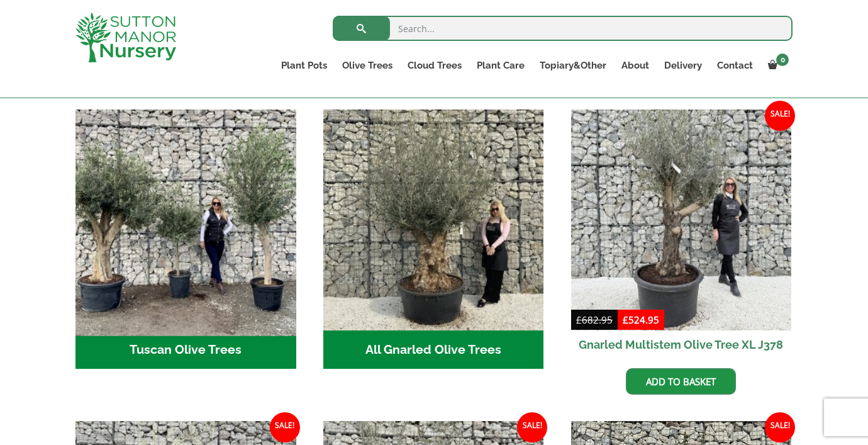 This screenshot has width=868, height=445. I want to click on h2: All Gnarled Olive Trees, so click(434, 350).